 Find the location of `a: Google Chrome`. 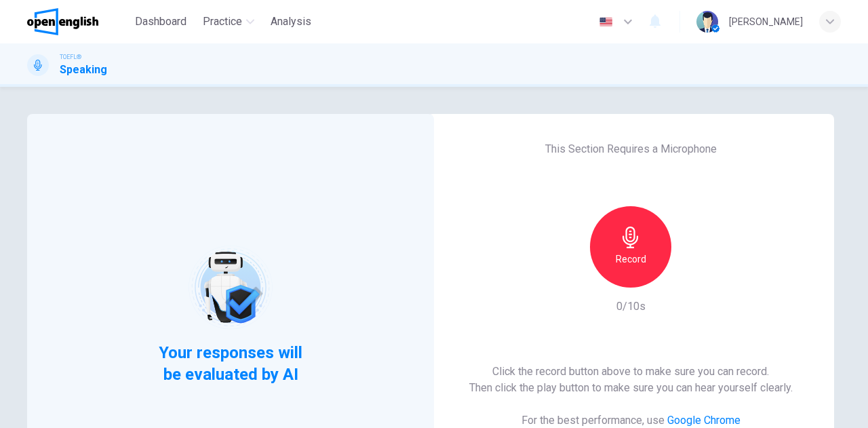

a: Google Chrome is located at coordinates (704, 420).